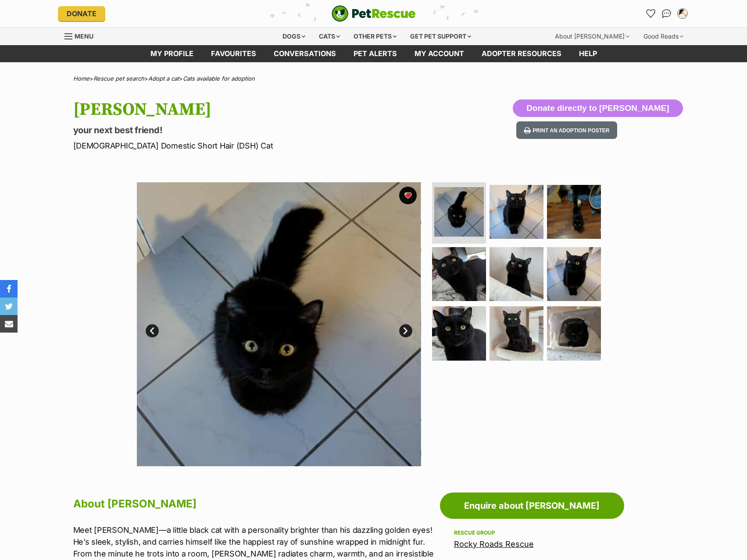 Image resolution: width=747 pixels, height=560 pixels. What do you see at coordinates (408, 195) in the screenshot?
I see `button: favourite` at bounding box center [408, 195].